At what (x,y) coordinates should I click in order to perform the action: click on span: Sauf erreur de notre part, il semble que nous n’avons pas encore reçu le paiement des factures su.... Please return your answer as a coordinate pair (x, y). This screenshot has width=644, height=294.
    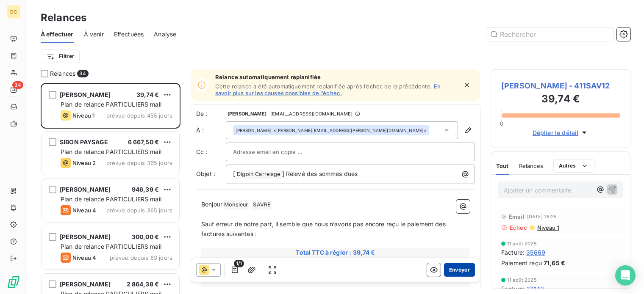
    Looking at the image, I should click on (324, 229).